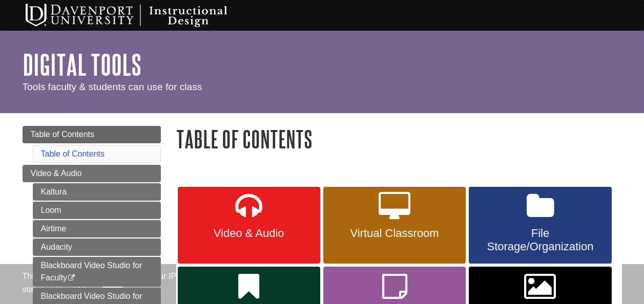 The height and width of the screenshot is (304, 644). I want to click on h1: Table of Contents, so click(399, 139).